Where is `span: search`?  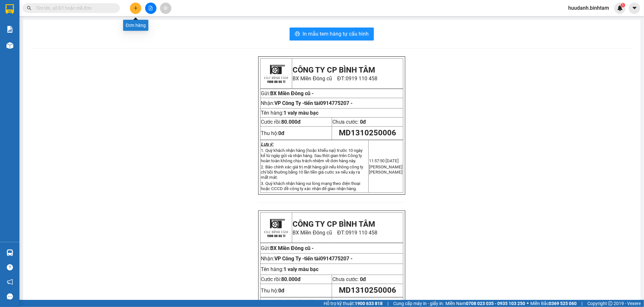 span: search is located at coordinates (29, 8).